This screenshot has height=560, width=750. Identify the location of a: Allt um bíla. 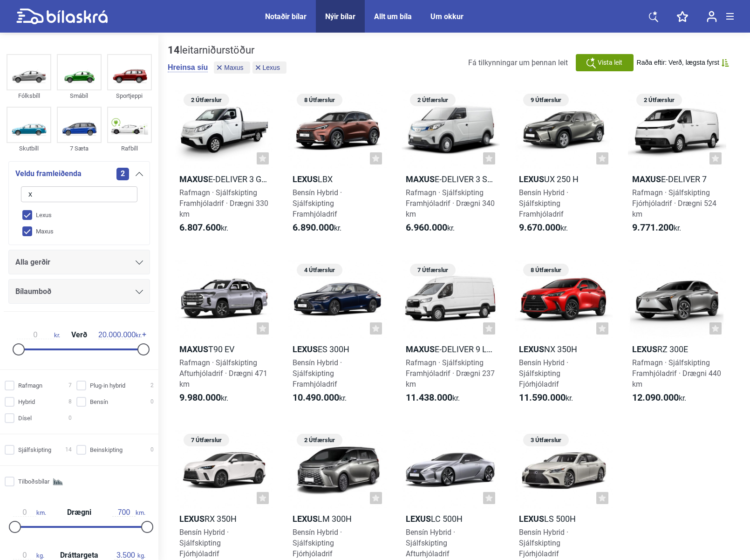
(392, 16).